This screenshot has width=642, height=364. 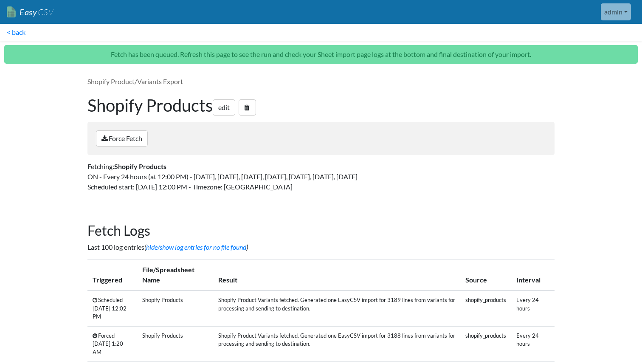 I want to click on th: Result, so click(x=337, y=275).